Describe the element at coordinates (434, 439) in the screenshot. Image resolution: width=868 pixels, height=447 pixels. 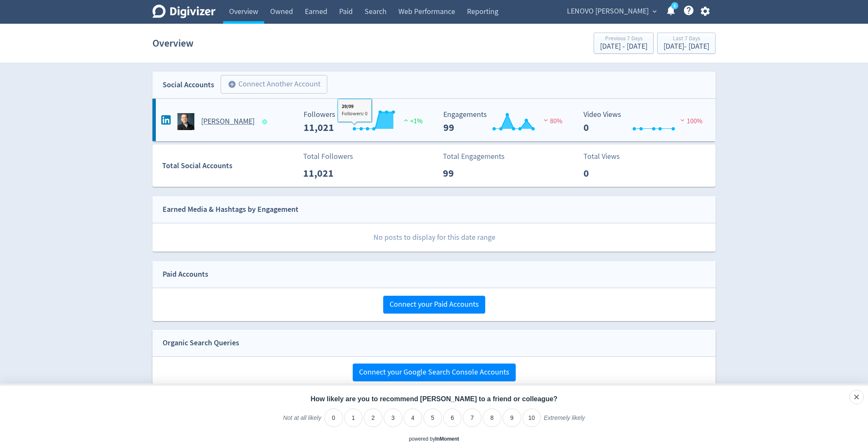
I see `div: powered by inmoment` at that location.